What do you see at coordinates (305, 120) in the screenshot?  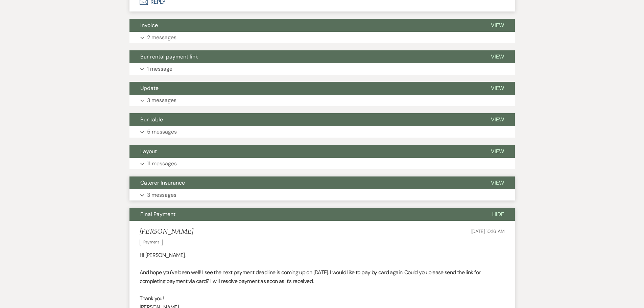 I see `button: Bar table` at bounding box center [305, 120].